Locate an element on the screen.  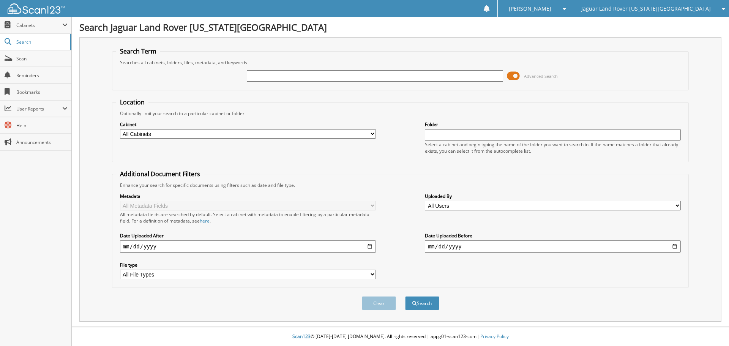
legend: Additional Document Filters is located at coordinates (160, 174).